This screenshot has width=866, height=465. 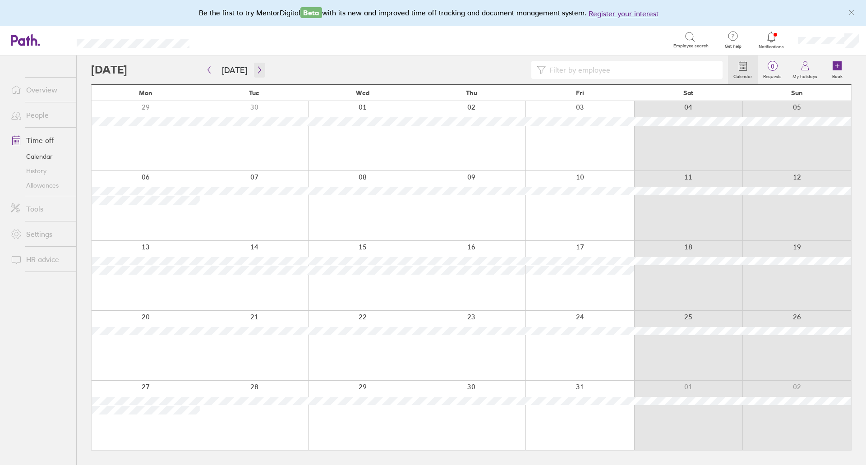 I want to click on a: Tools, so click(x=40, y=209).